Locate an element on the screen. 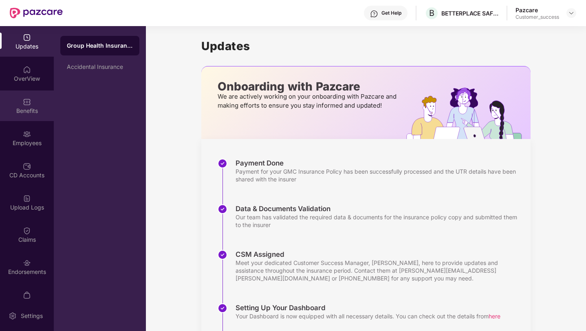 The image size is (586, 331). div: Accidental Insurance is located at coordinates (100, 67).